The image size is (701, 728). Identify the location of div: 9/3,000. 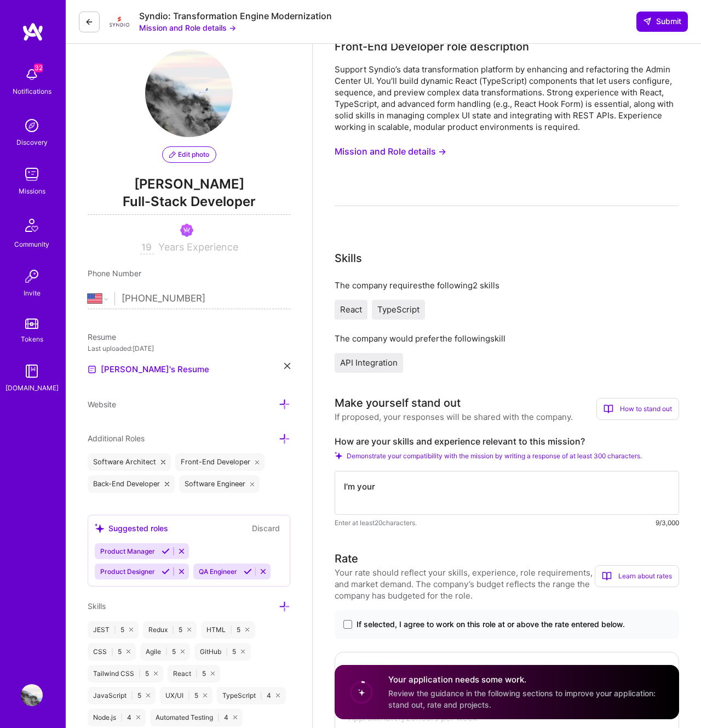
(667, 523).